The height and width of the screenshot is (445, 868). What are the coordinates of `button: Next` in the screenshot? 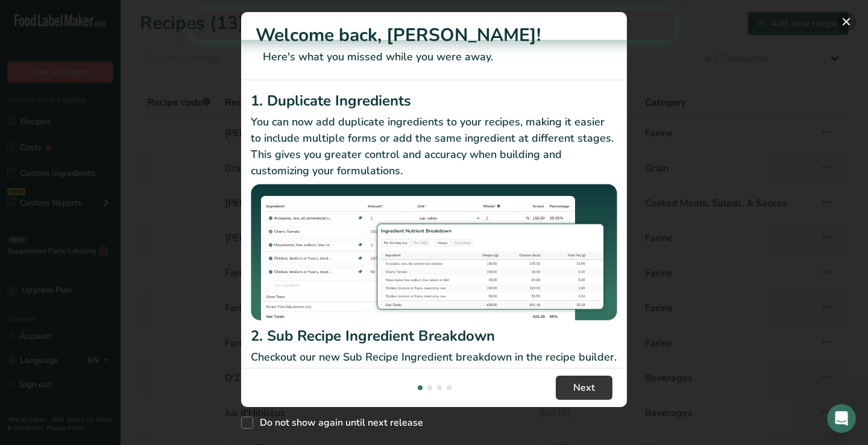 It's located at (584, 387).